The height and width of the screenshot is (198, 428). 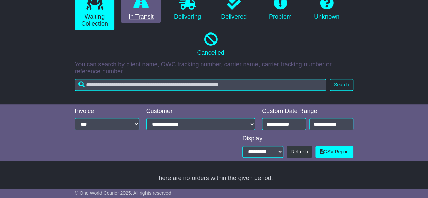 What do you see at coordinates (299, 151) in the screenshot?
I see `button: Refresh` at bounding box center [299, 151].